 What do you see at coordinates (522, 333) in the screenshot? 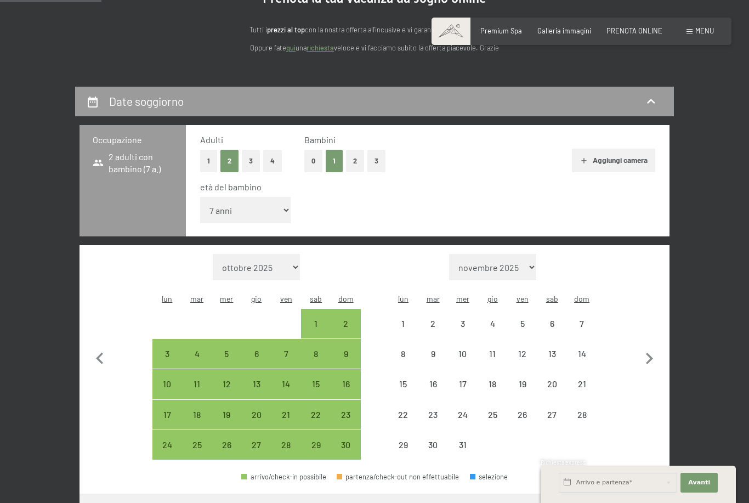
I see `div: 5` at bounding box center [522, 333].